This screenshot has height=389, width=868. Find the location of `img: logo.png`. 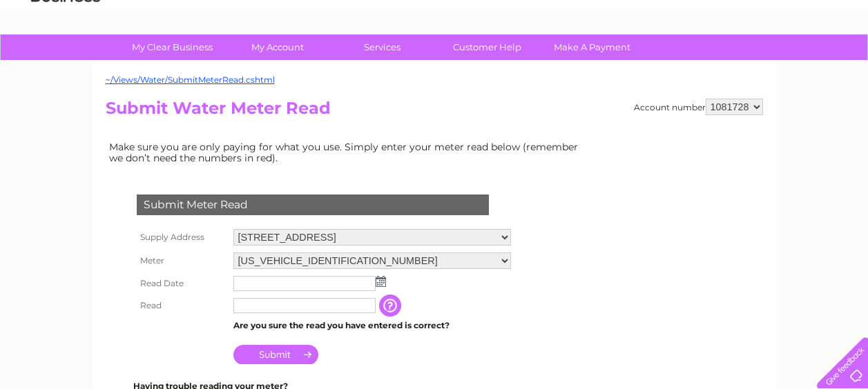

img: logo.png is located at coordinates (66, 57).